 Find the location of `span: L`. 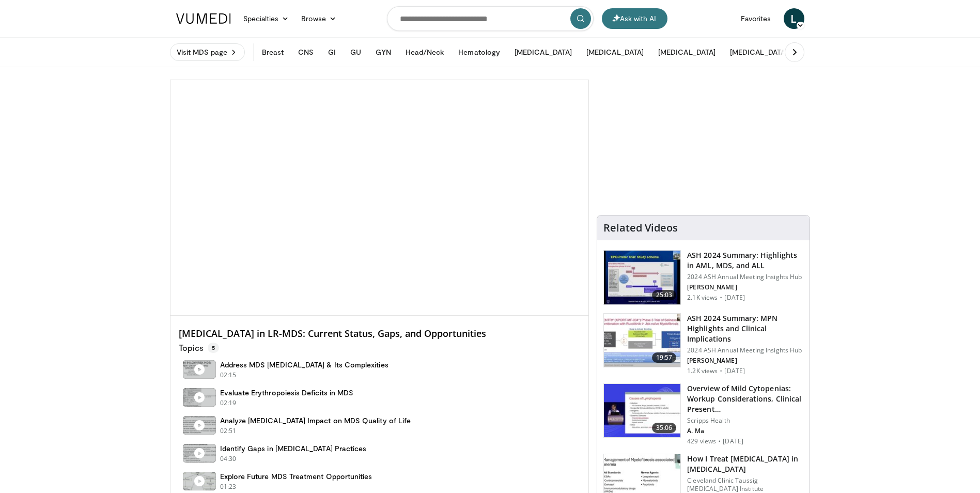

span: L is located at coordinates (793, 19).